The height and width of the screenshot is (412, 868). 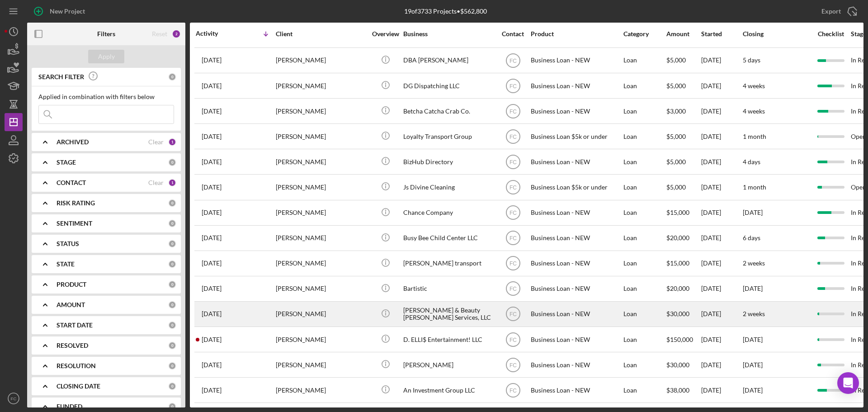 What do you see at coordinates (576, 136) in the screenshot?
I see `div: Business Loan $5k or under` at bounding box center [576, 136].